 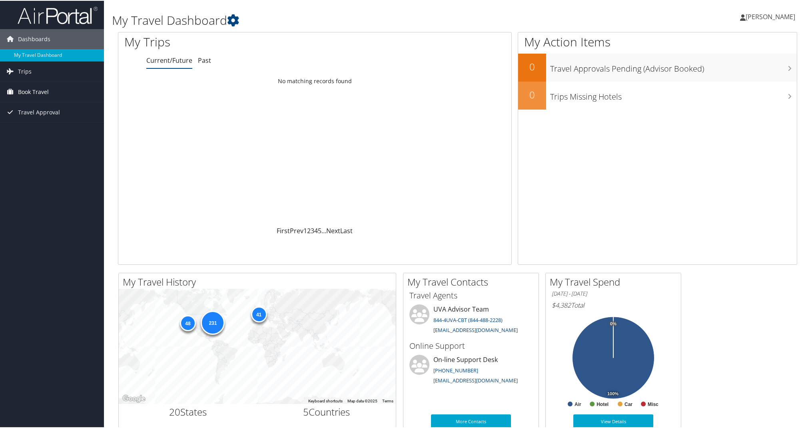 I want to click on img: Google, so click(x=134, y=398).